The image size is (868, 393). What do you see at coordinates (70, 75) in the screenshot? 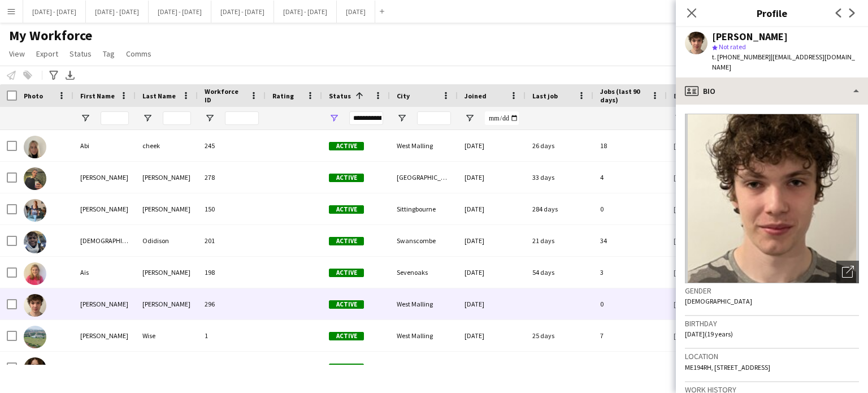
I see `app-action-btn: Export XLSX` at bounding box center [70, 75].